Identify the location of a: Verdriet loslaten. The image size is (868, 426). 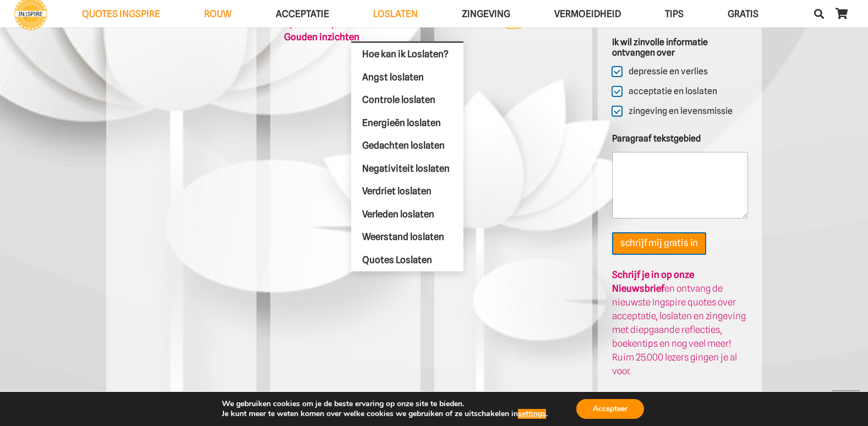
(408, 192).